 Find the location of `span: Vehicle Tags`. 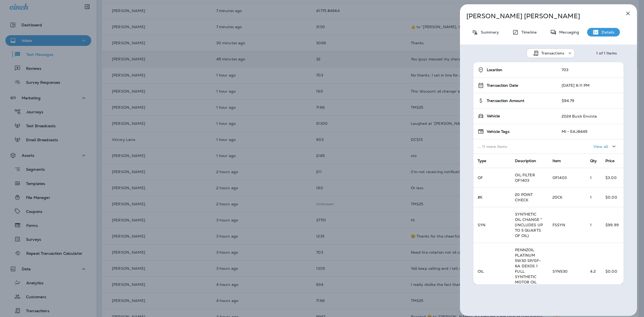

span: Vehicle Tags is located at coordinates (498, 132).